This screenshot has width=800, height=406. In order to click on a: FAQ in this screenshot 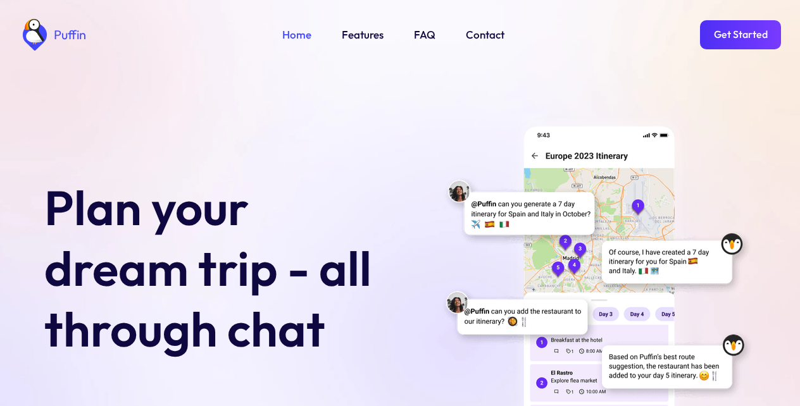, I will do `click(425, 35)`.